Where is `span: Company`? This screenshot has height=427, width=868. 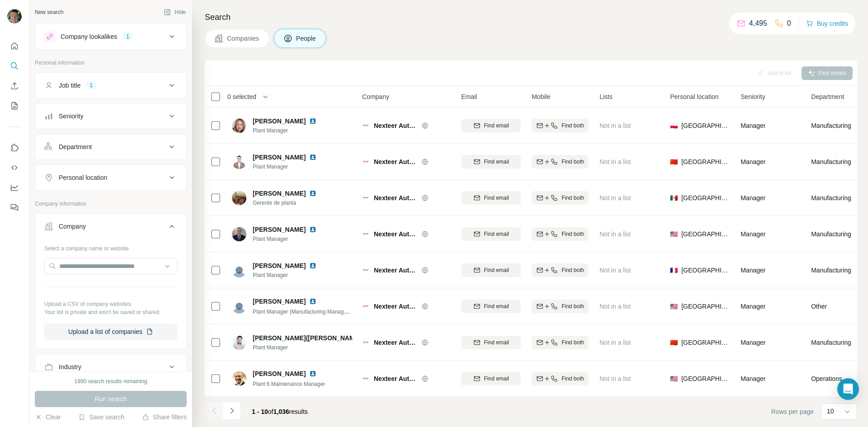
span: Company is located at coordinates (375, 97).